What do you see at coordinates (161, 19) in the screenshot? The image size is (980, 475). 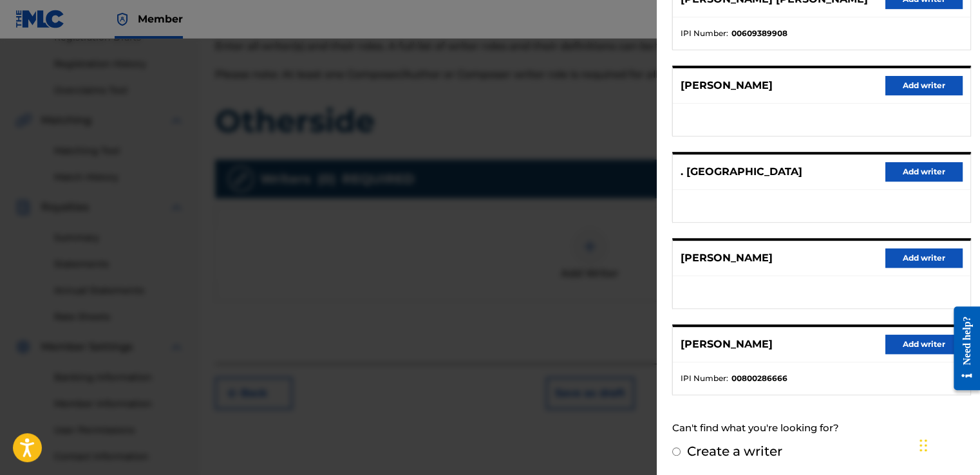 I see `span: Member` at bounding box center [161, 19].